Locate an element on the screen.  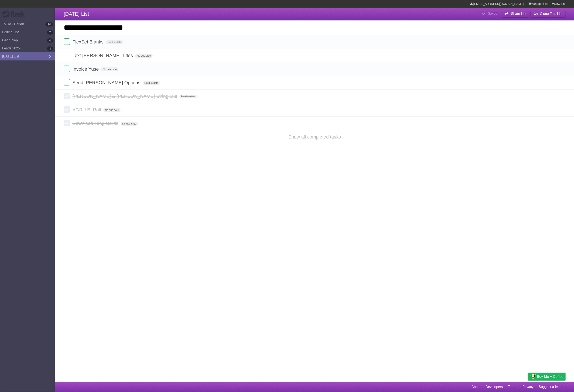
span: AGRU B_Roll is located at coordinates (87, 110).